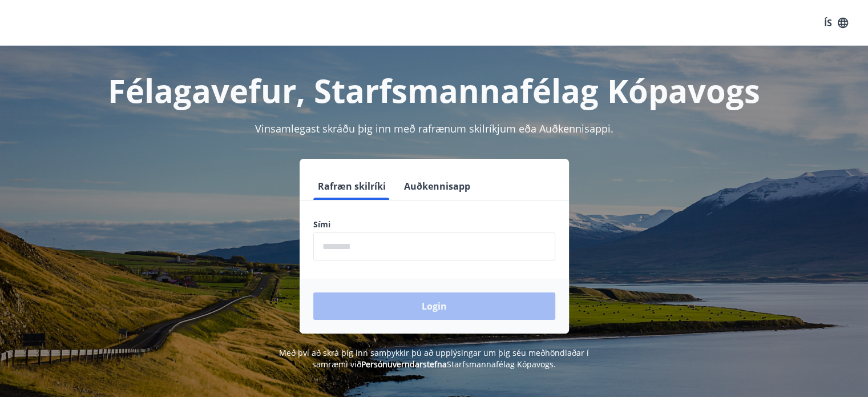 The image size is (868, 397). Describe the element at coordinates (434, 90) in the screenshot. I see `h1: Félagavefur, Starfsmannafélag Kópavogs` at that location.